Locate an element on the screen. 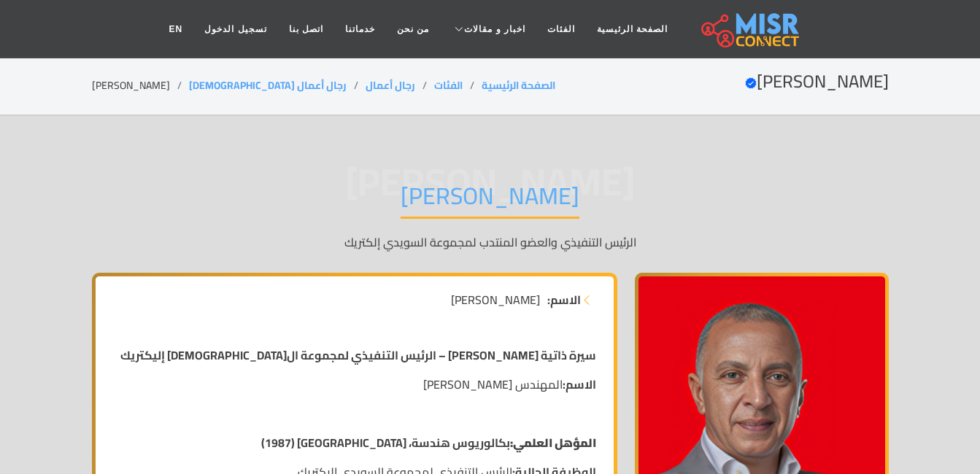 The width and height of the screenshot is (980, 474). a: من نحن is located at coordinates (413, 29).